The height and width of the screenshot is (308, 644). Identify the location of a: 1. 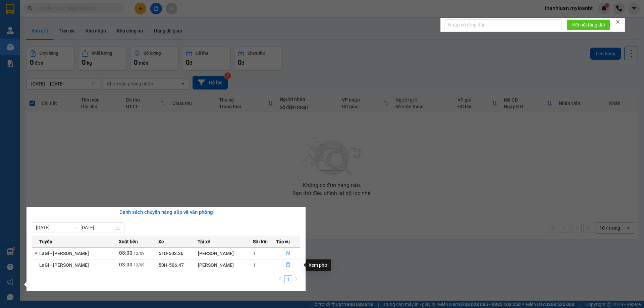
(288, 279).